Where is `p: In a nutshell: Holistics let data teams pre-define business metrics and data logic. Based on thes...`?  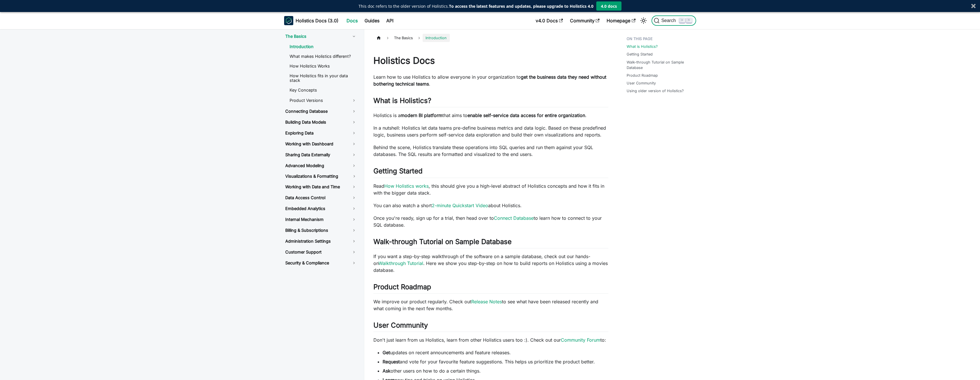
p: In a nutshell: Holistics let data teams pre-define business metrics and data logic. Based on thes... is located at coordinates (490, 131).